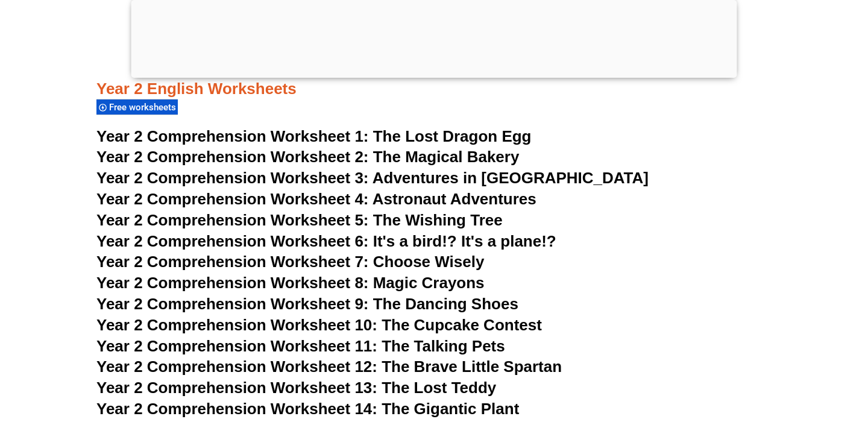 This screenshot has height=422, width=868. What do you see at coordinates (326, 241) in the screenshot?
I see `a: Year 2 Comprehension Worksheet 6: It's a bird!? It's a plane!?` at bounding box center [326, 241].